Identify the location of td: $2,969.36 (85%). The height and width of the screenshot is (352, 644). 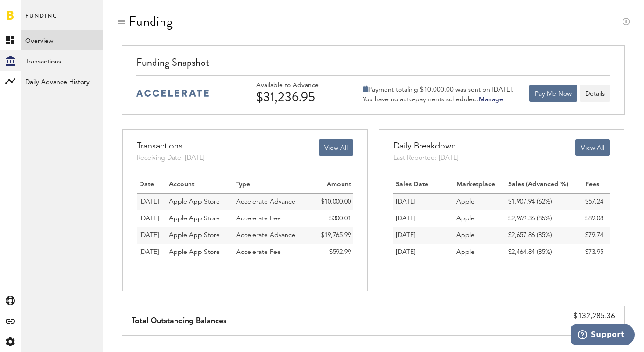
(544, 218).